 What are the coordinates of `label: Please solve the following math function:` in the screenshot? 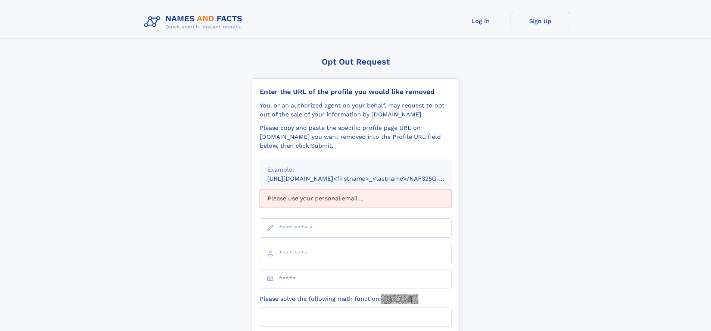 It's located at (339, 299).